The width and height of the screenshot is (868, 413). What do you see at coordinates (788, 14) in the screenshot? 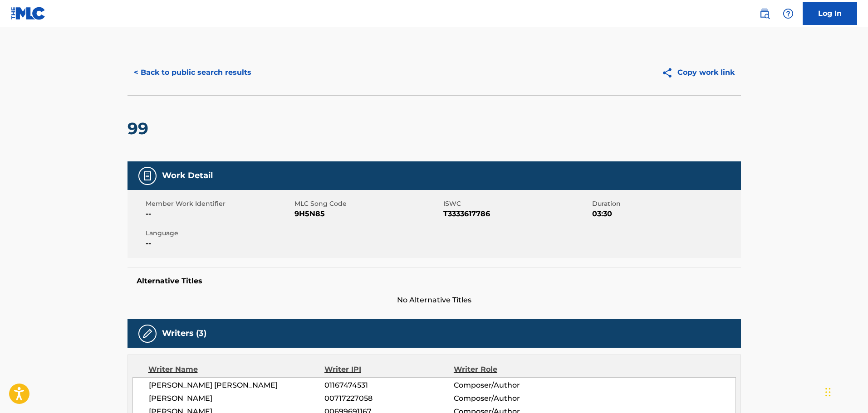
I see `div: Help` at bounding box center [788, 14].